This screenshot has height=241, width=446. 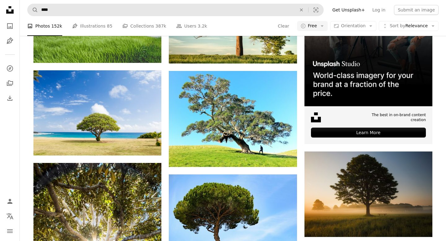 What do you see at coordinates (10, 83) in the screenshot?
I see `a: Collections` at bounding box center [10, 83].